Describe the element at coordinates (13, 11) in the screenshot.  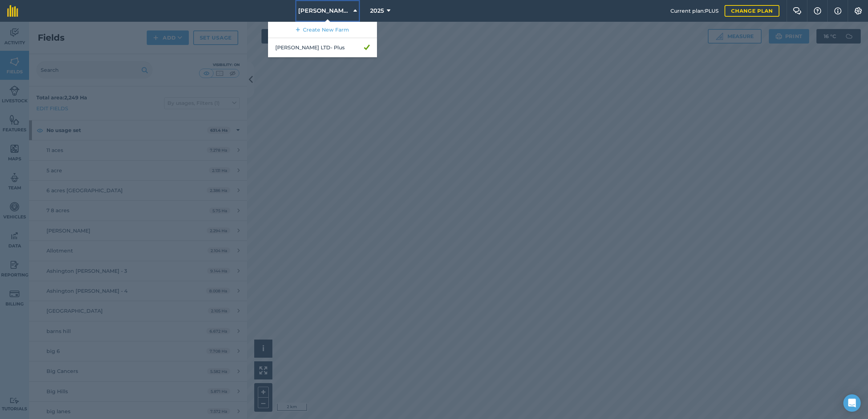
I see `img: fieldmargin Logo` at that location.